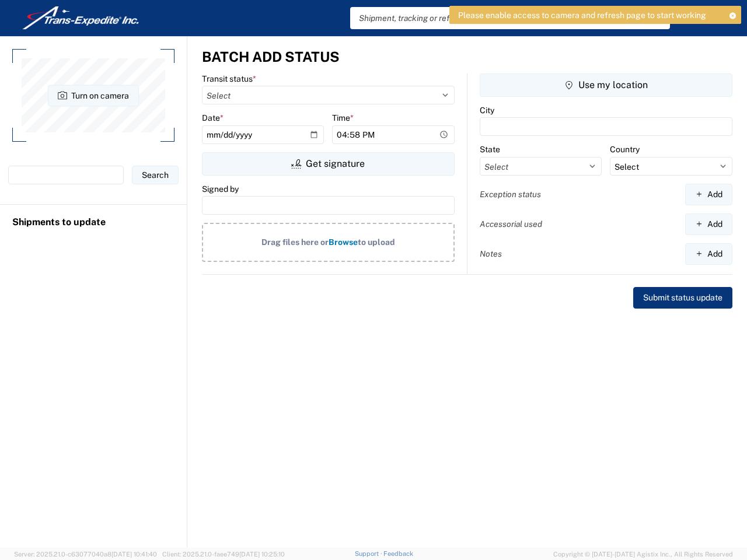  What do you see at coordinates (502, 18) in the screenshot?
I see `input: Shipment, tracking or reference number` at bounding box center [502, 18].